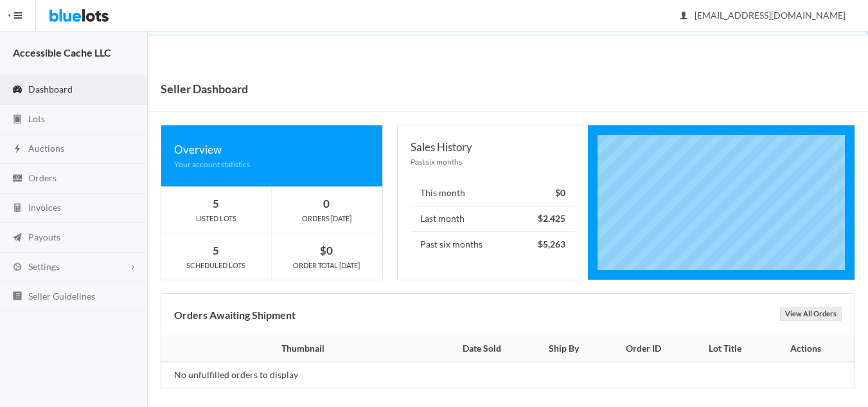 This screenshot has width=868, height=407. What do you see at coordinates (492, 147) in the screenshot?
I see `div: Sales History` at bounding box center [492, 147].